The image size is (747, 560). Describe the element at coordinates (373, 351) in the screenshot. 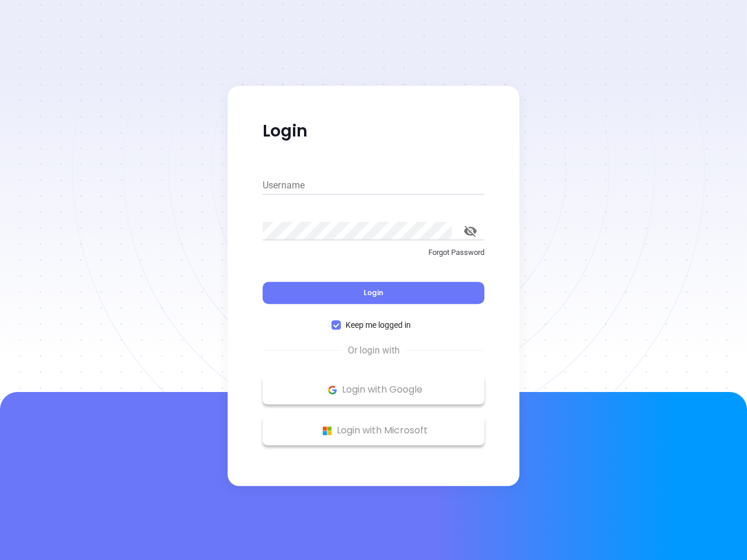

I see `span: Or login with` at that location.